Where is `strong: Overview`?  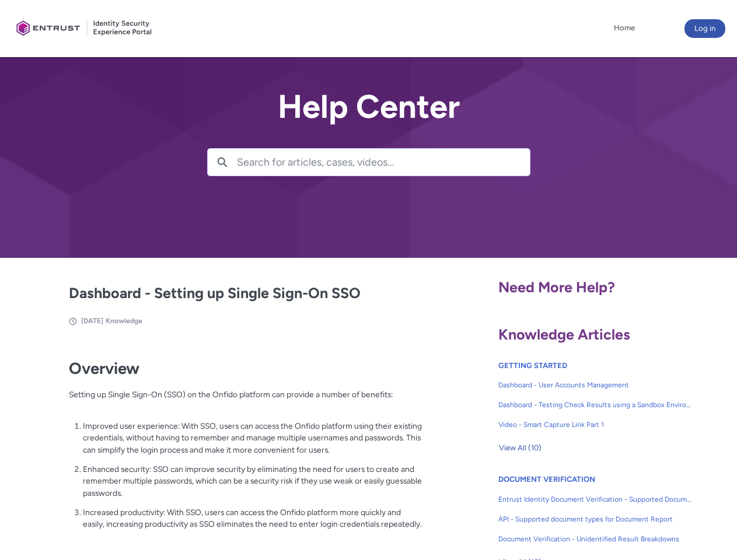
strong: Overview is located at coordinates (104, 368).